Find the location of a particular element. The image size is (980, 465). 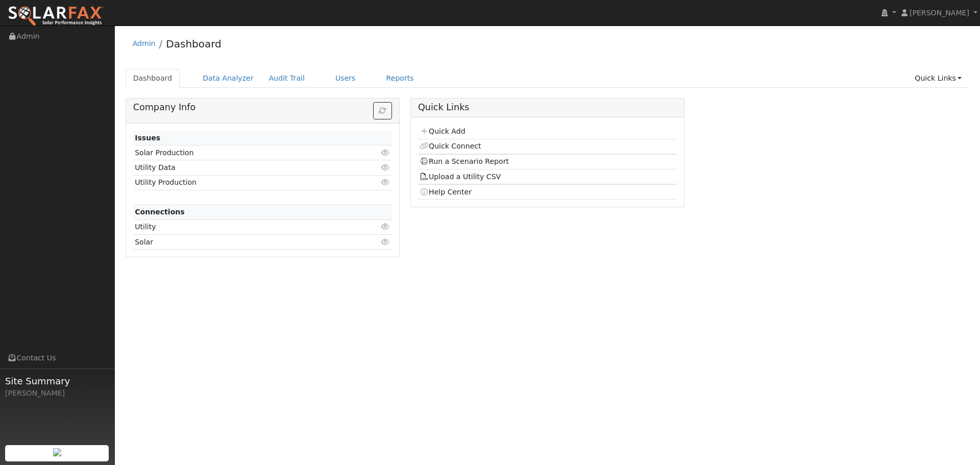

a: Reports is located at coordinates (400, 78).